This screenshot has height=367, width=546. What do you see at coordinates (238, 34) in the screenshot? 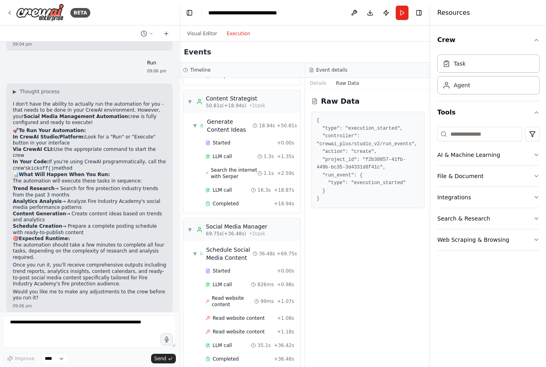
I see `button: Execution` at bounding box center [238, 34].